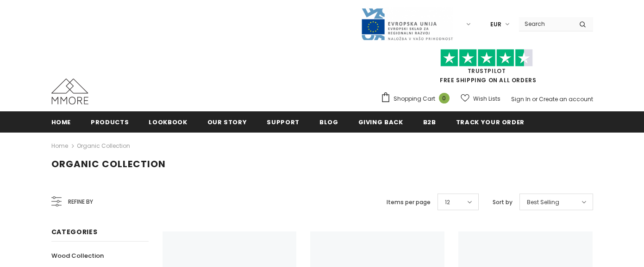 The image size is (644, 267). What do you see at coordinates (430, 122) in the screenshot?
I see `span: B2B` at bounding box center [430, 122].